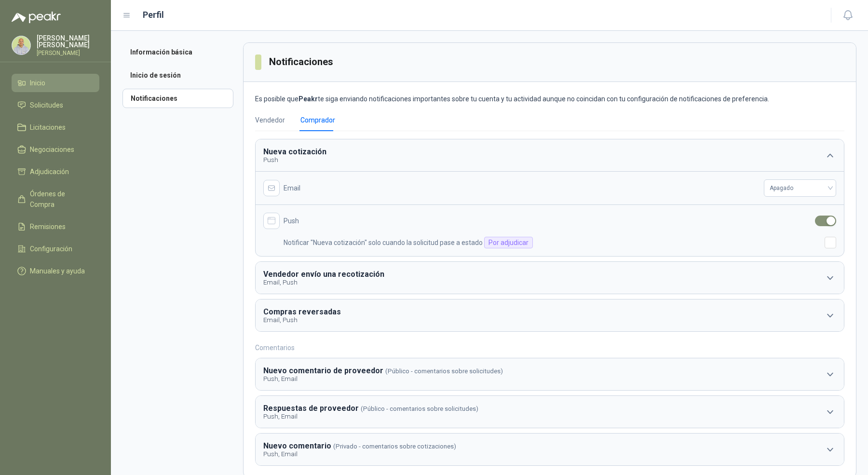 The image size is (868, 475). Describe the element at coordinates (318, 120) in the screenshot. I see `div: Comprador` at that location.